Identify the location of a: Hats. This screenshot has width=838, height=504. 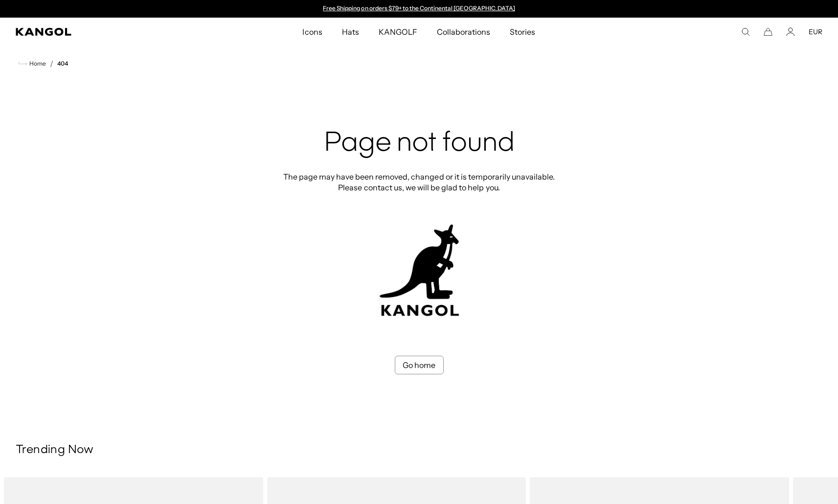
(350, 32).